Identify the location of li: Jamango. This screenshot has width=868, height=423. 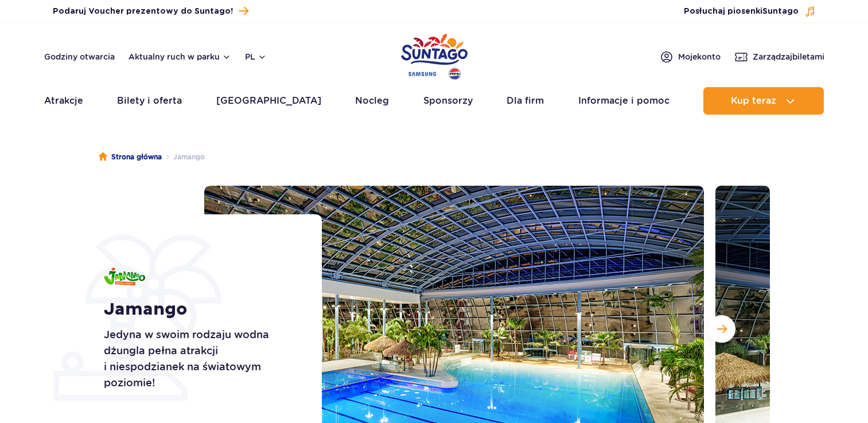
(183, 157).